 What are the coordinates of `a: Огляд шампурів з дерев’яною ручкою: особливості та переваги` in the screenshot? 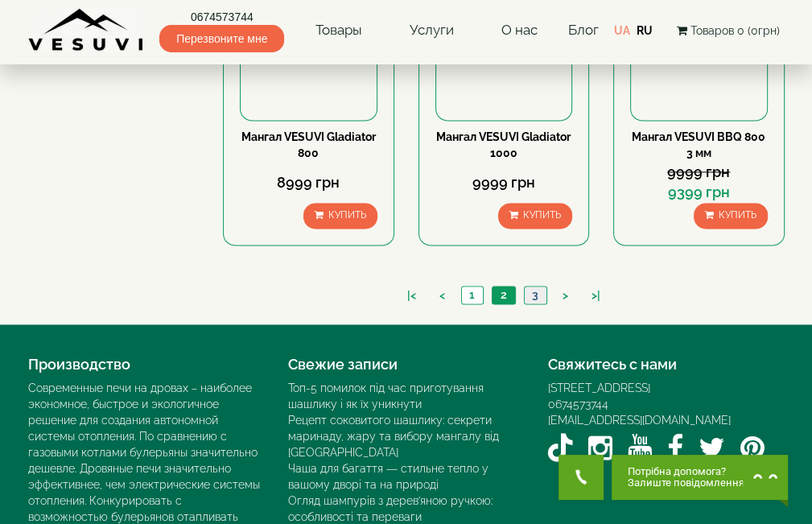 It's located at (390, 508).